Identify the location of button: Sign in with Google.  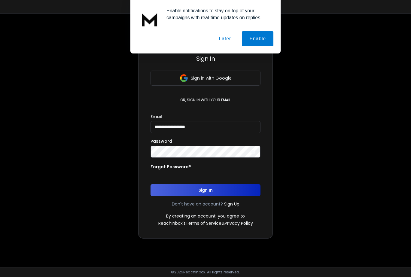
(205, 78).